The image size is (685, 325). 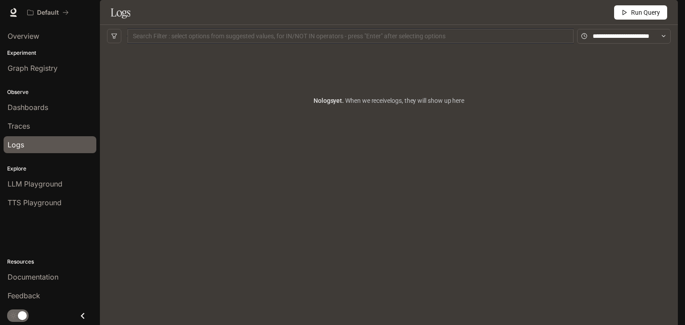 What do you see at coordinates (48, 12) in the screenshot?
I see `button: All workspaces` at bounding box center [48, 12].